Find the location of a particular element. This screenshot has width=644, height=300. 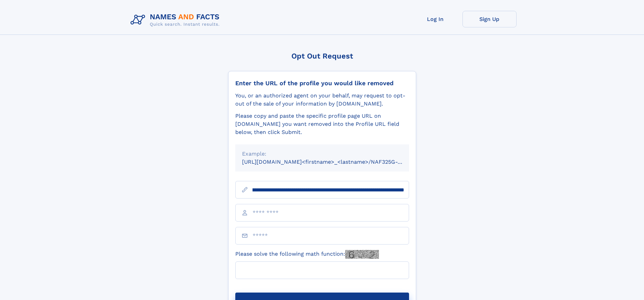

div: You, or an authorized agent on your behalf, may request to opt-out of the sale of your informatio... is located at coordinates (322, 100).